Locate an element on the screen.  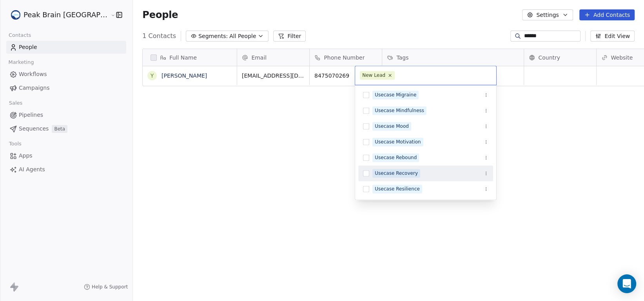
div: New Lead is located at coordinates (373, 75).